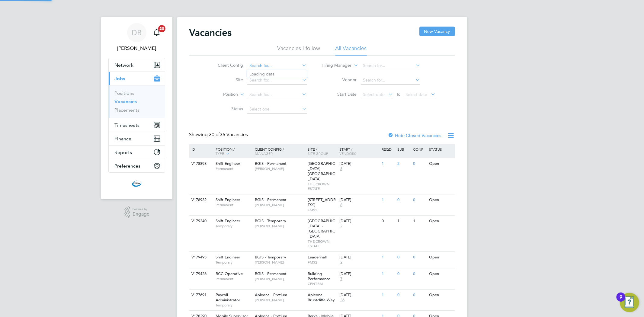 The width and height of the screenshot is (644, 317). What do you see at coordinates (322, 151) in the screenshot?
I see `div: Site /` at bounding box center [322, 151].